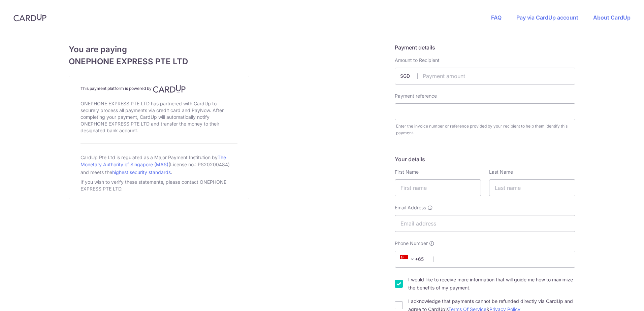 The height and width of the screenshot is (311, 644). Describe the element at coordinates (485, 47) in the screenshot. I see `h5: Payment details` at that location.